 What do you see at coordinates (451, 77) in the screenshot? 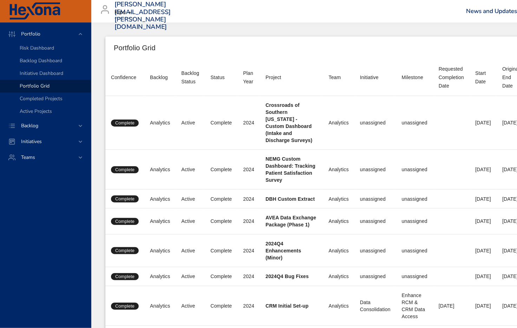
I see `div: Requested Completion Date` at bounding box center [451, 77].